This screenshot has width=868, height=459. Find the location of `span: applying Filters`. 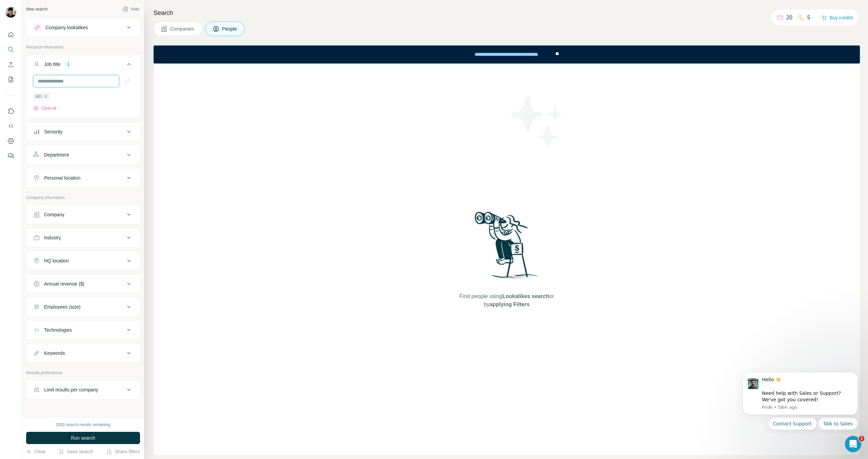

span: applying Filters is located at coordinates (509, 304).